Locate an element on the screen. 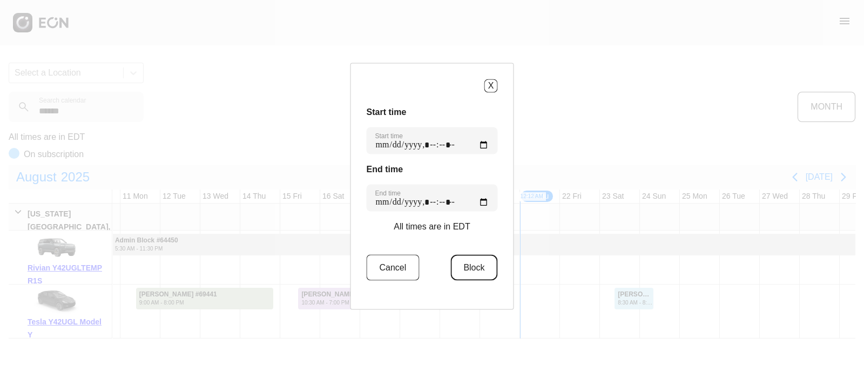 The height and width of the screenshot is (372, 864). label: Start time is located at coordinates (389, 136).